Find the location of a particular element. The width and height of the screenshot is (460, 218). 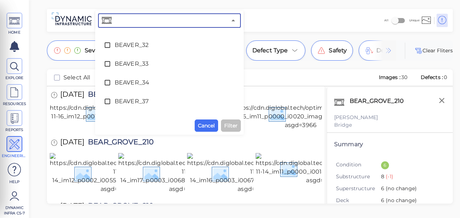

span: BEAVER_38 is located at coordinates (169, 120).